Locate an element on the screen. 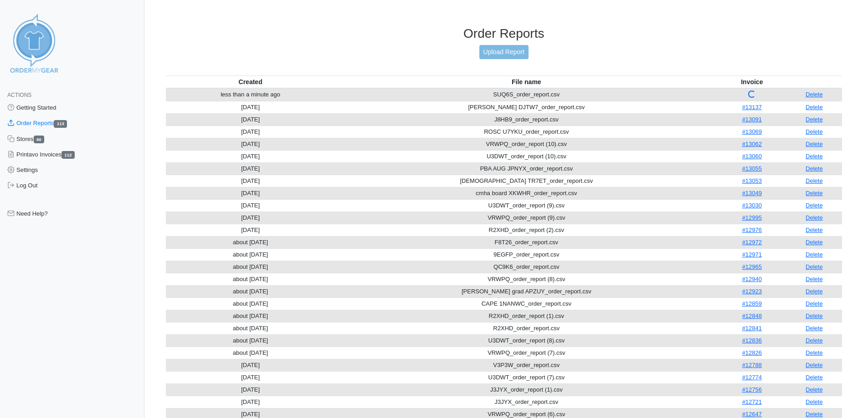  td: cmha board XKWHR_order_report.csv is located at coordinates (526, 193).